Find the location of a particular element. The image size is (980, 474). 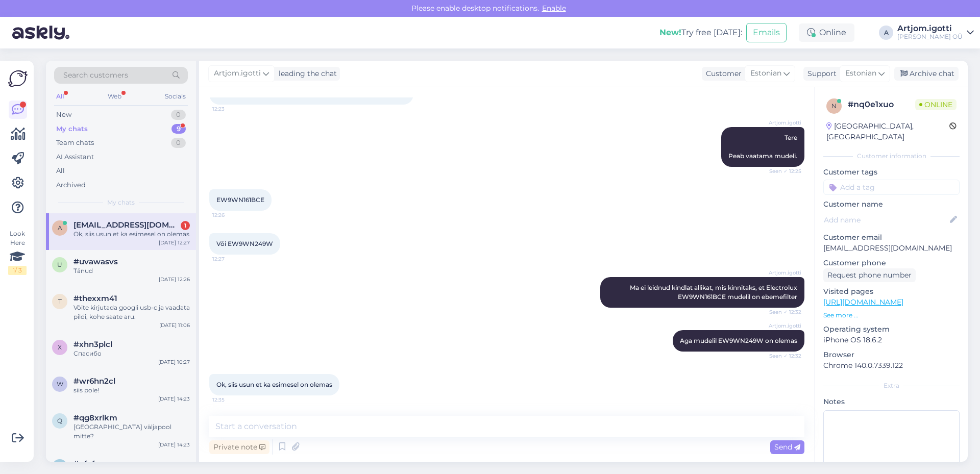

span: Online is located at coordinates (936, 104).